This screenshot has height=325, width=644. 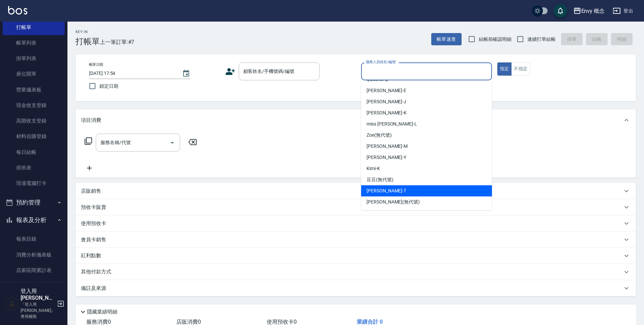 What do you see at coordinates (560, 11) in the screenshot?
I see `button: save` at bounding box center [560, 11].